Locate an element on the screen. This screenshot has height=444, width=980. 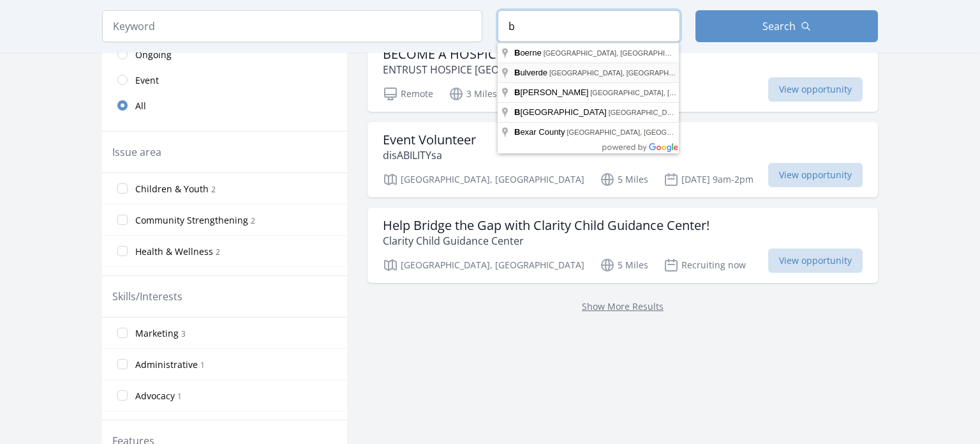
legend: Issue area is located at coordinates (137, 152).